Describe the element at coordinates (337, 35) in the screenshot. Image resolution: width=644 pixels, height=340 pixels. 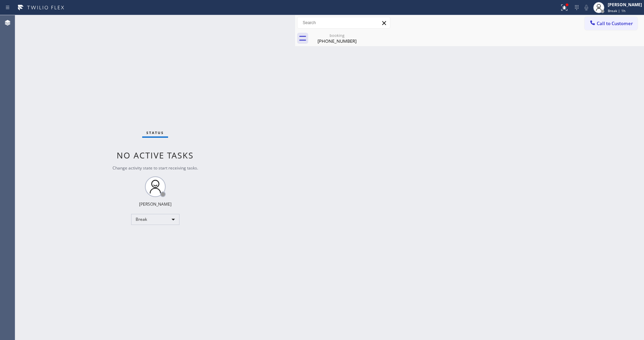
I see `div: booking` at that location.